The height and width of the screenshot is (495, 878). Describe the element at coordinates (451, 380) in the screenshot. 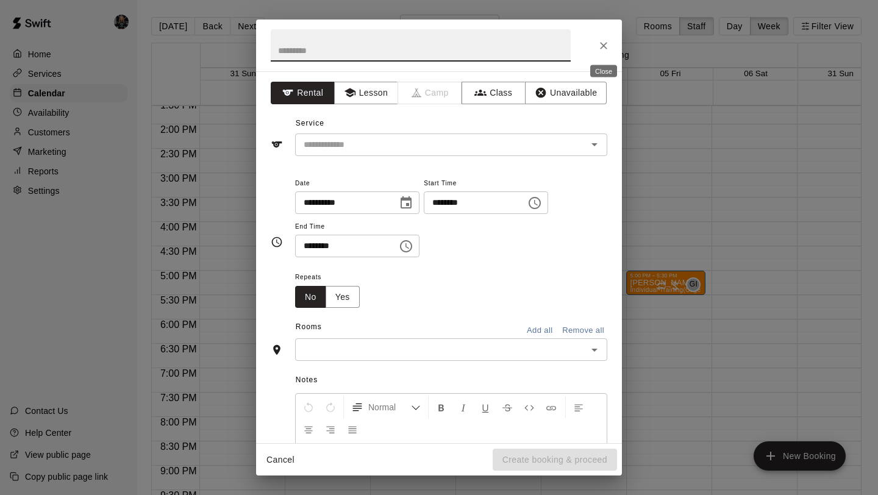

I see `span: Notes` at that location.